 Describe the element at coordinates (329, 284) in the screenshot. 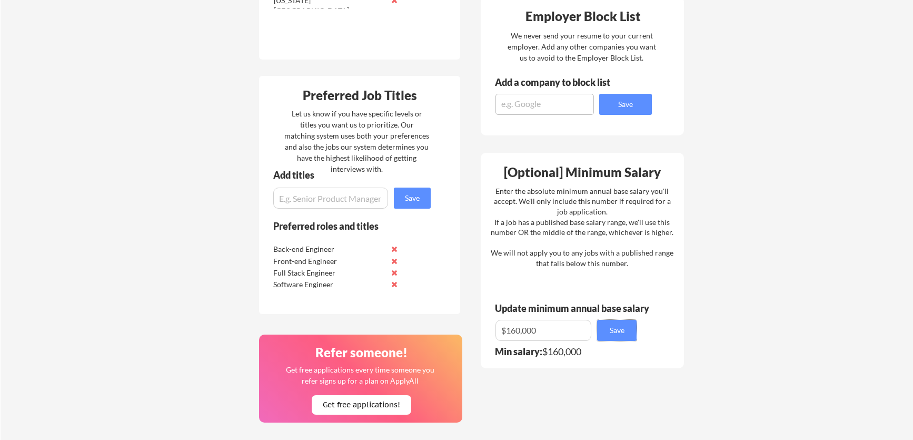

I see `div: Software Engineer` at that location.